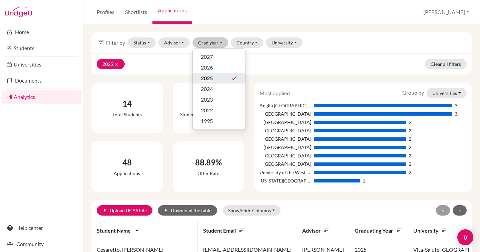 The height and width of the screenshot is (252, 480). What do you see at coordinates (209, 103) in the screenshot?
I see `div: 11` at bounding box center [209, 103].